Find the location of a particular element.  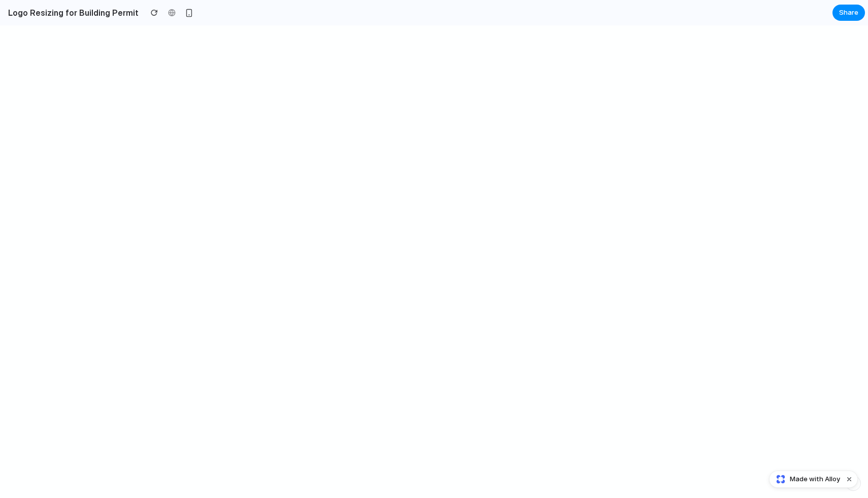

h2: Logo Resizing for Building Permit is located at coordinates (71, 13).